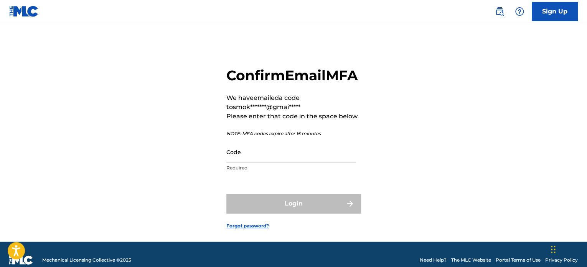 This screenshot has height=267, width=587. What do you see at coordinates (291, 168) in the screenshot?
I see `p: Required` at bounding box center [291, 168].